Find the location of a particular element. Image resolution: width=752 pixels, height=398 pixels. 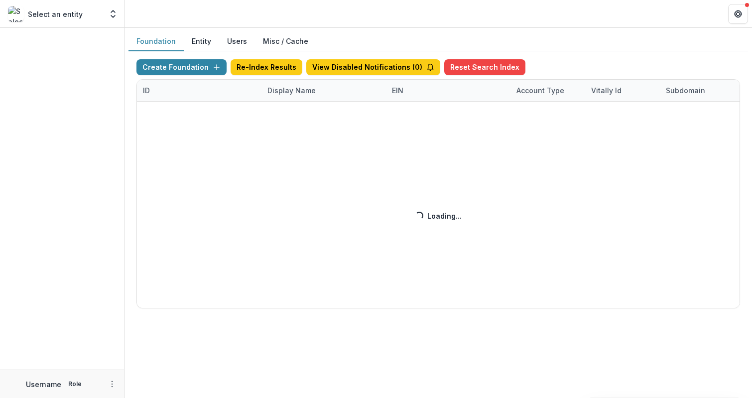

img: Select an entity is located at coordinates (16, 14).